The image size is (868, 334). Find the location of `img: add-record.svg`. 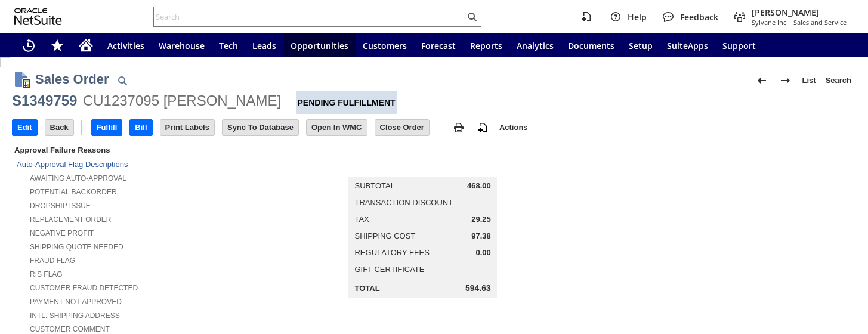

img: add-record.svg is located at coordinates (483, 128).